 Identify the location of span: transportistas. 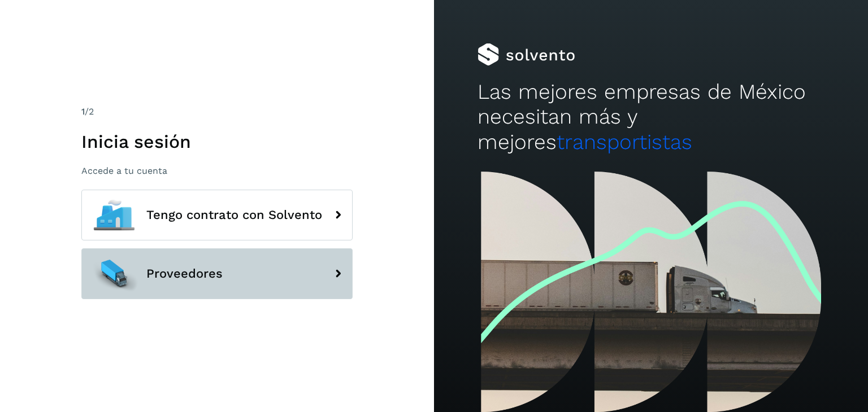
(624, 142).